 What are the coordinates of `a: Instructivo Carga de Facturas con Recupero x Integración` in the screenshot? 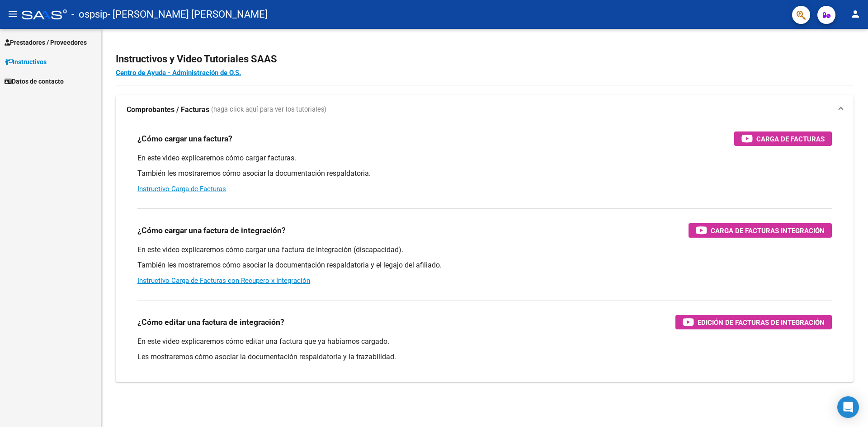 It's located at (224, 280).